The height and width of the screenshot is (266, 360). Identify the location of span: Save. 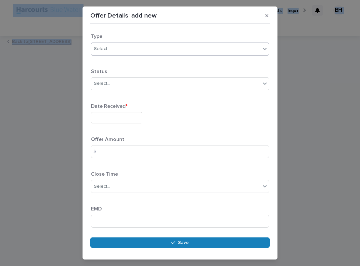
(183, 243).